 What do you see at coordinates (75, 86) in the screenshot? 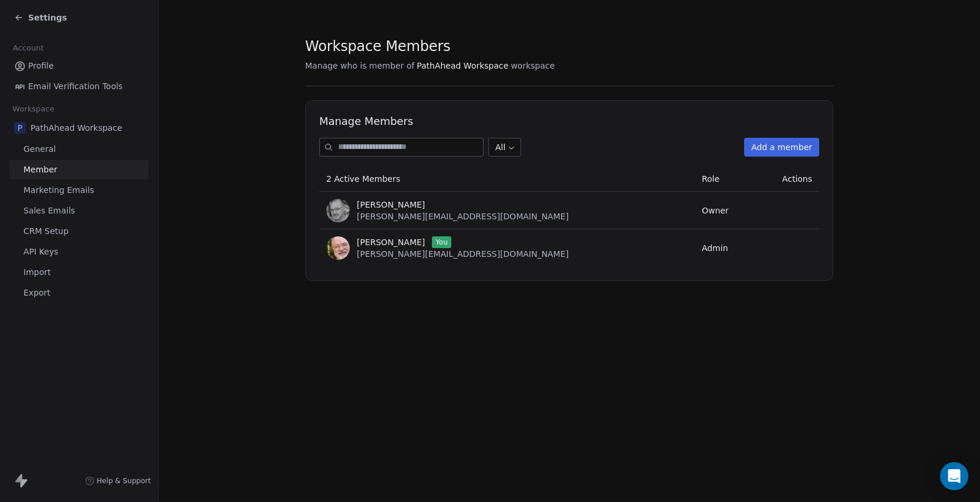
I see `span: Email Verification Tools` at bounding box center [75, 86].